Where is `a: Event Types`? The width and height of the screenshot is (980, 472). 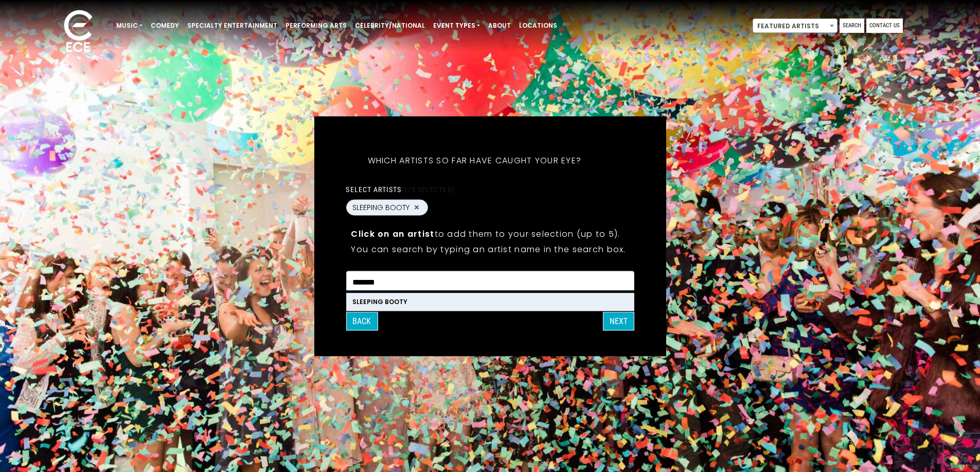 a: Event Types is located at coordinates (456, 26).